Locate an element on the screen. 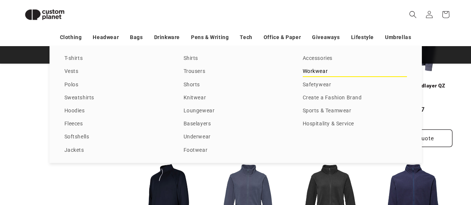  a: Jackets is located at coordinates (117, 150).